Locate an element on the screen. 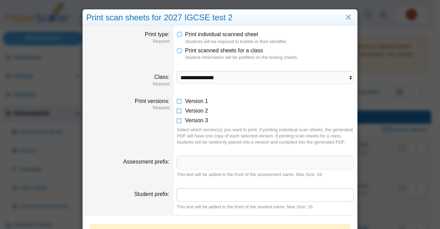 This screenshot has height=229, width=440. label: Student prefix is located at coordinates (152, 194).